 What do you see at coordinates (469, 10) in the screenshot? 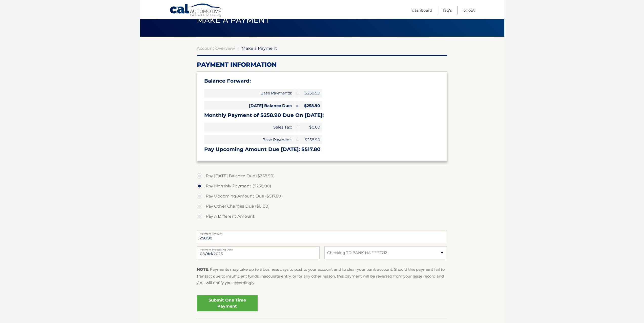
I see `a: Logout` at bounding box center [469, 10].